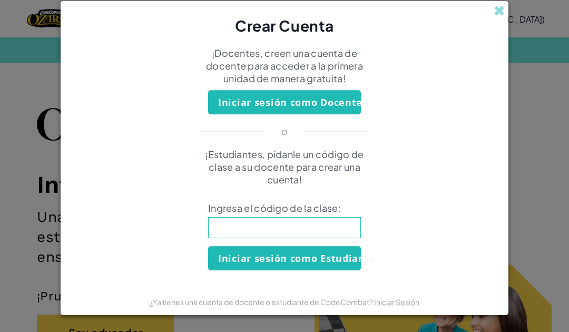 The width and height of the screenshot is (569, 332). Describe the element at coordinates (284, 167) in the screenshot. I see `p: ¡Estudiantes, pídanle un código de clase a su docente para crear una cuenta!` at that location.